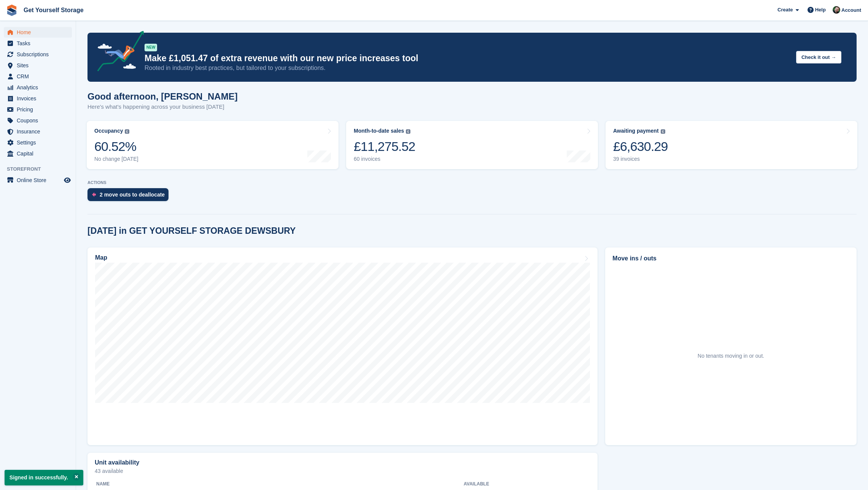 The height and width of the screenshot is (490, 868). What do you see at coordinates (54, 10) in the screenshot?
I see `a: Get Yourself Storage` at bounding box center [54, 10].